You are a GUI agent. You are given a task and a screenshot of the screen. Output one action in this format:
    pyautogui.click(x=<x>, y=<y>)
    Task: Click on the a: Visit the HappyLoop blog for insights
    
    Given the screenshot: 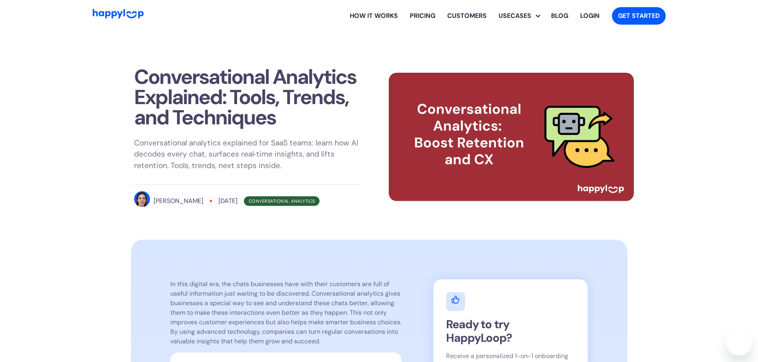 What is the action you would take?
    pyautogui.click(x=559, y=16)
    